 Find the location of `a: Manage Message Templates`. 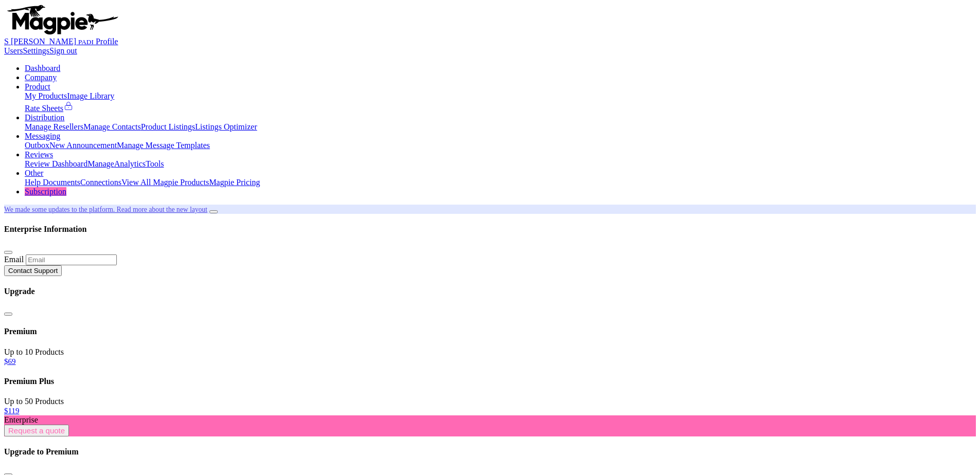

a: Manage Message Templates is located at coordinates (163, 145).